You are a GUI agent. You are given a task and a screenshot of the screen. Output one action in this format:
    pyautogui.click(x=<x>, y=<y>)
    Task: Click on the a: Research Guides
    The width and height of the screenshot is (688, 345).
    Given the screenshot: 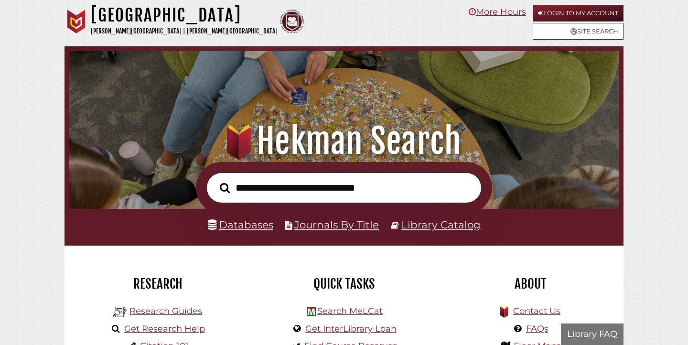 What is the action you would take?
    pyautogui.click(x=166, y=311)
    